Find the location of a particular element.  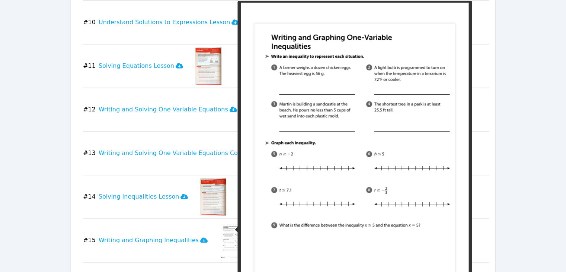

img: Solving Equations Lesson is located at coordinates (208, 66).